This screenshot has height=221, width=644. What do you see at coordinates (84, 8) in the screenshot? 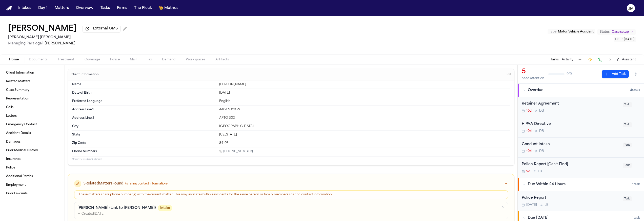
I see `a: Overview` at bounding box center [84, 8].